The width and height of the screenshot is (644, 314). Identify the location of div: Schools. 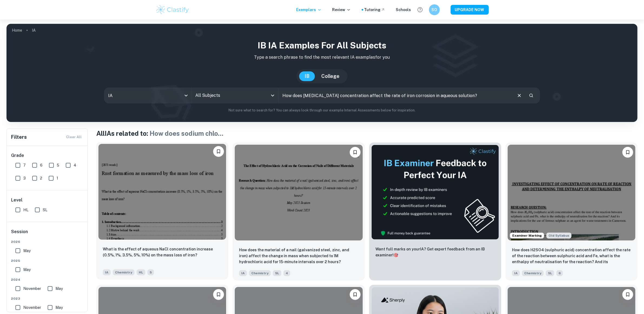
(403, 10).